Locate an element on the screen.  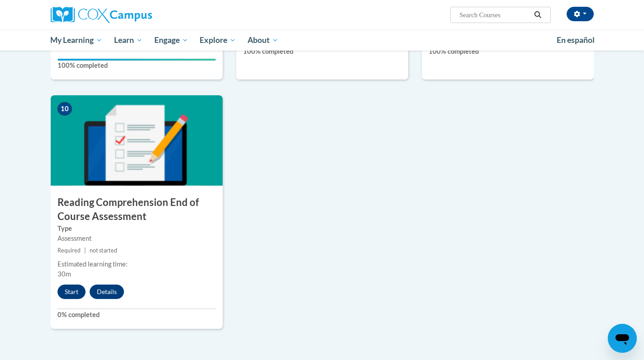
a: En español is located at coordinates (576, 40).